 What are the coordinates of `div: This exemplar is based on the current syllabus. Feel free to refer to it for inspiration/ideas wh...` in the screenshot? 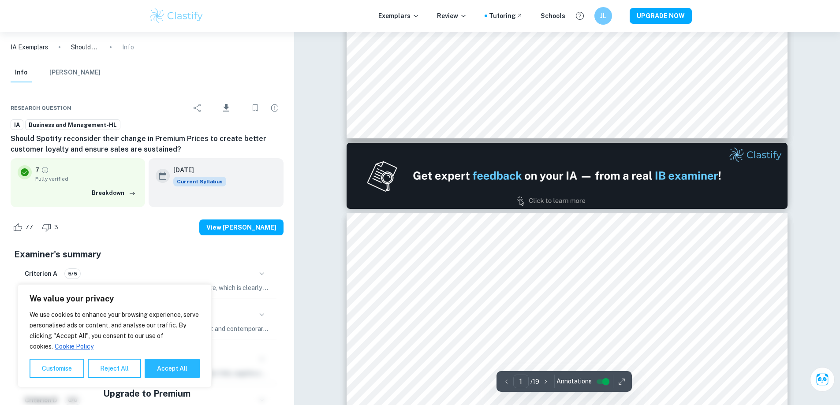 It's located at (200, 182).